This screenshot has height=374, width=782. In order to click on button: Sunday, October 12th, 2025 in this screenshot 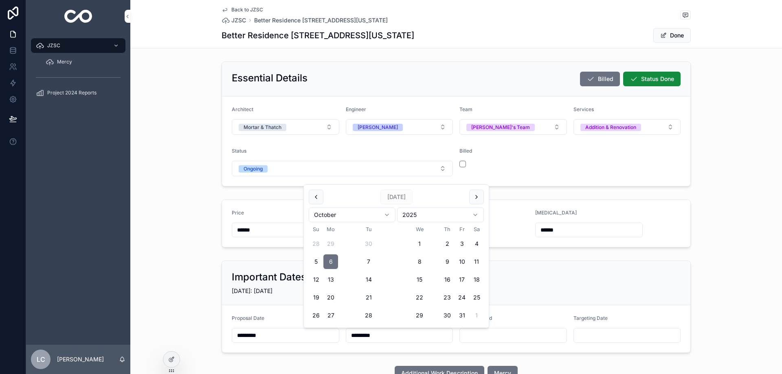, I will do `click(316, 280)`.